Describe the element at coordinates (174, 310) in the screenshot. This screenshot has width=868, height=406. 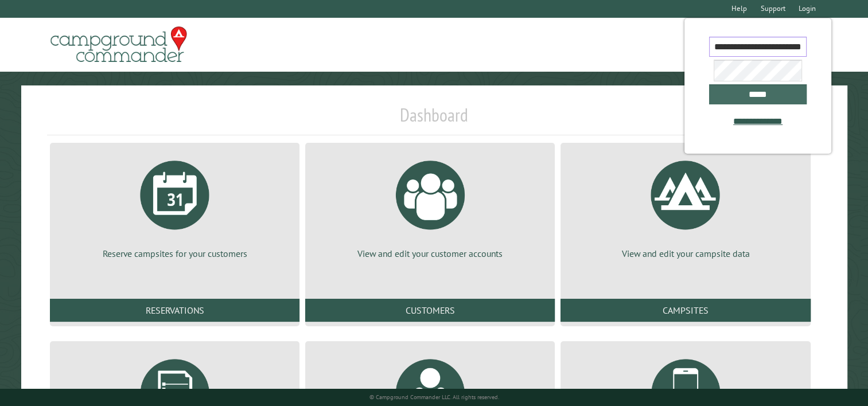
I see `a: Reservations` at that location.